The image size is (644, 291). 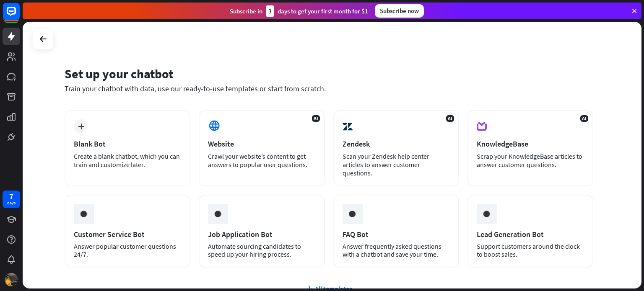 I want to click on a: 7 days, so click(x=11, y=199).